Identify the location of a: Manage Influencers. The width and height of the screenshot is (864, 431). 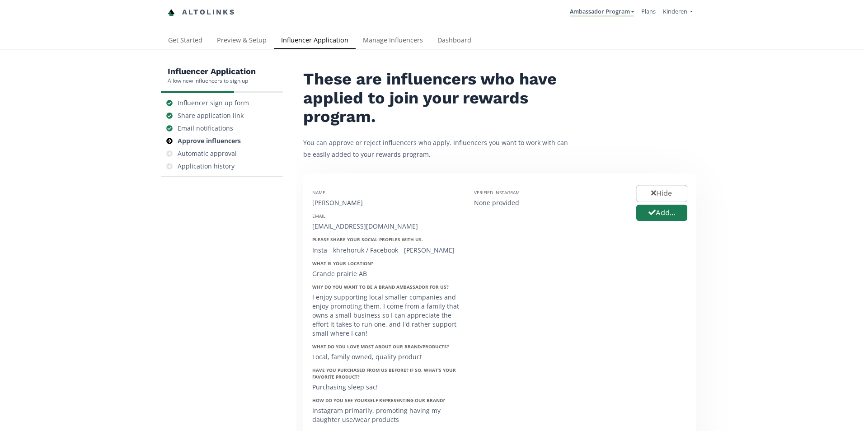
(393, 41).